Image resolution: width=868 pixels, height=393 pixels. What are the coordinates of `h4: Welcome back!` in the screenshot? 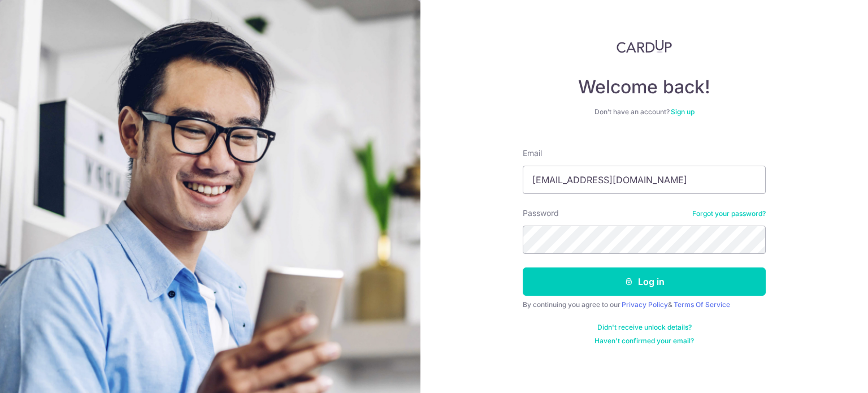 It's located at (644, 87).